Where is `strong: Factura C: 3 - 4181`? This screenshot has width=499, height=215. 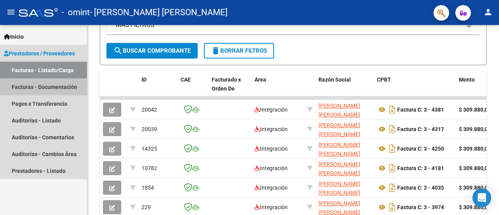
strong: Factura C: 3 - 4181 is located at coordinates (421, 168).